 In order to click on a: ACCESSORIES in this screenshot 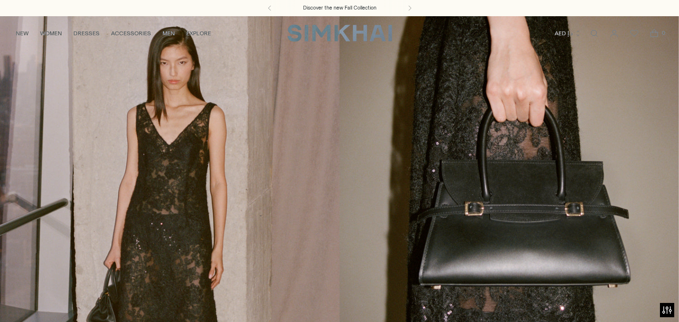, I will do `click(131, 33)`.